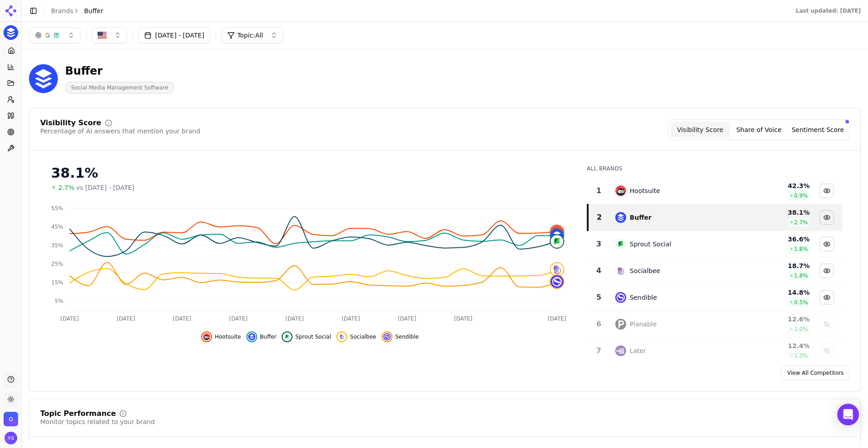 The image size is (868, 448). I want to click on tr: 1hootsuiteHootsuite42.3%0.9%Hide hootsuite data, so click(714, 191).